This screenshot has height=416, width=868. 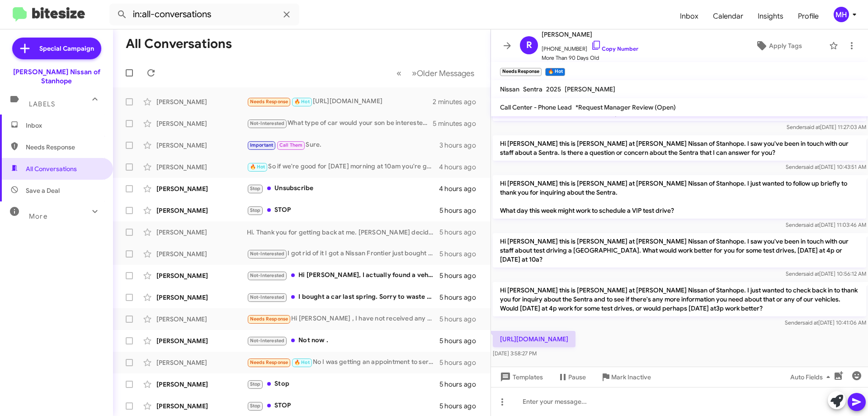 What do you see at coordinates (343, 188) in the screenshot?
I see `div: Unsubscribe` at bounding box center [343, 188].